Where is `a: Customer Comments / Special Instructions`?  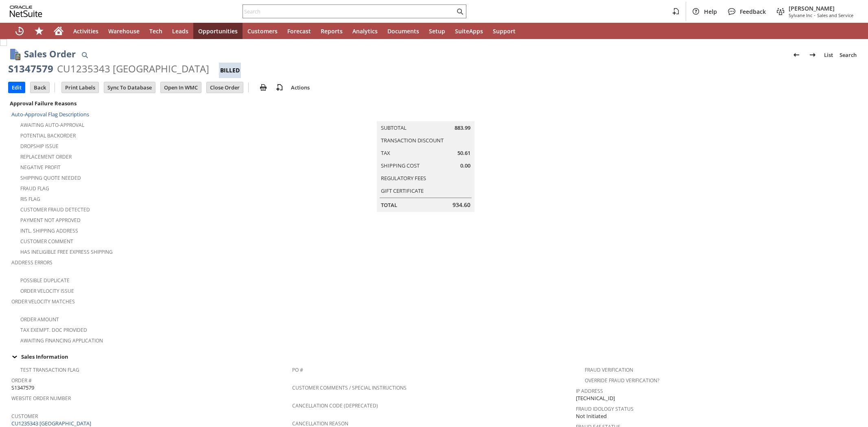
a: Customer Comments / Special Instructions is located at coordinates (349, 387).